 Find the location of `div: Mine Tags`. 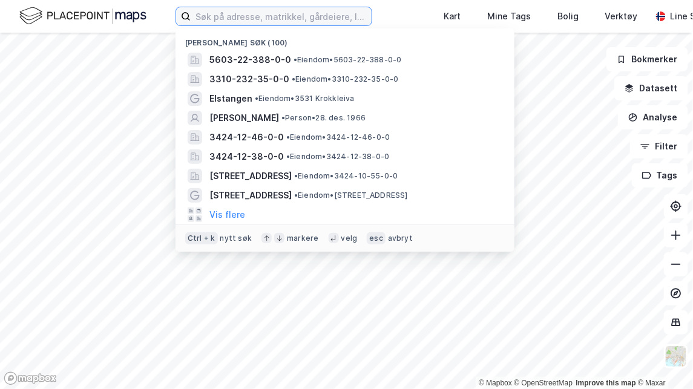

div: Mine Tags is located at coordinates (509, 16).